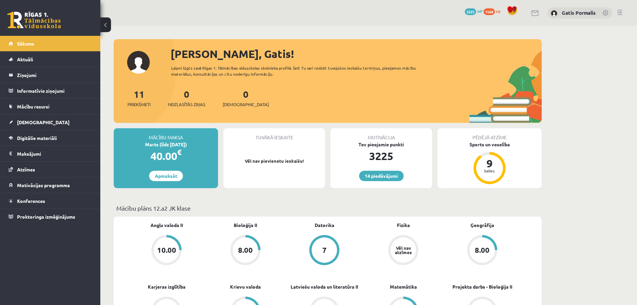 Image resolution: width=637 pixels, height=305 pixels. Describe the element at coordinates (490, 171) in the screenshot. I see `div: balles` at that location.